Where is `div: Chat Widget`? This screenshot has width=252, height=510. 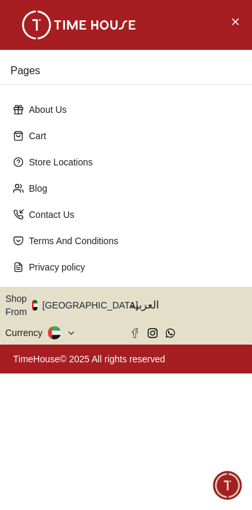 div: Chat Widget is located at coordinates (228, 485).